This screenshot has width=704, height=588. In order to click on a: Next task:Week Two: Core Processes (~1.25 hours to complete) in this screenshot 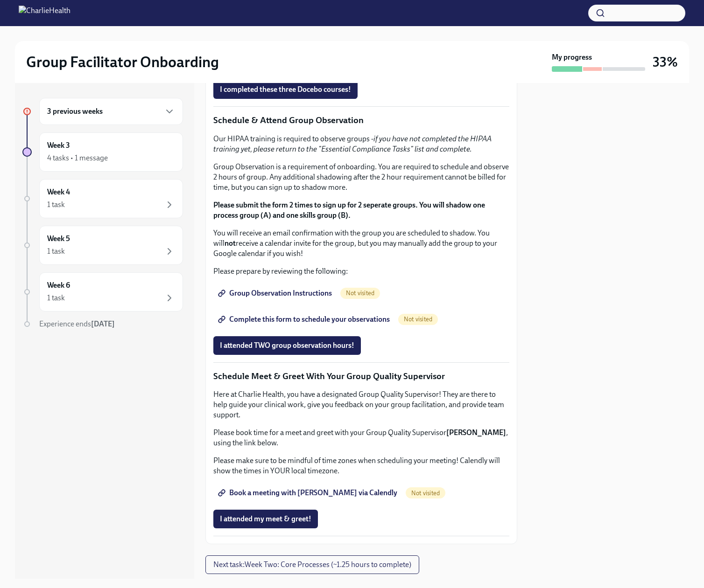, I will do `click(313, 565)`.